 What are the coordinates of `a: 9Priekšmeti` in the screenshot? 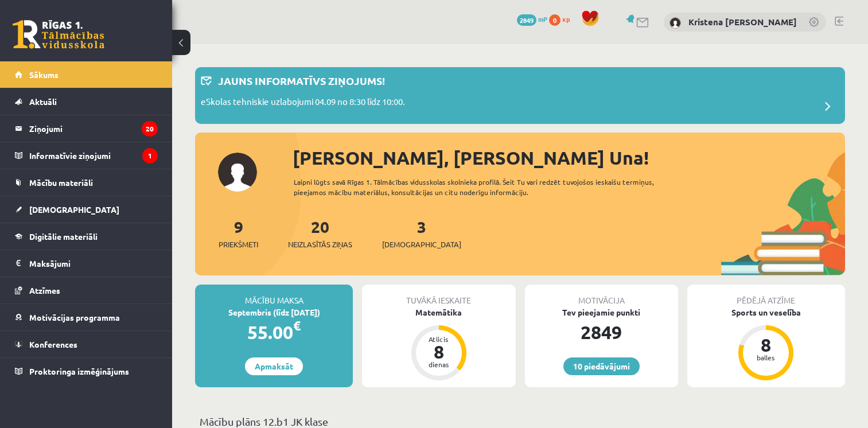 It's located at (238, 233).